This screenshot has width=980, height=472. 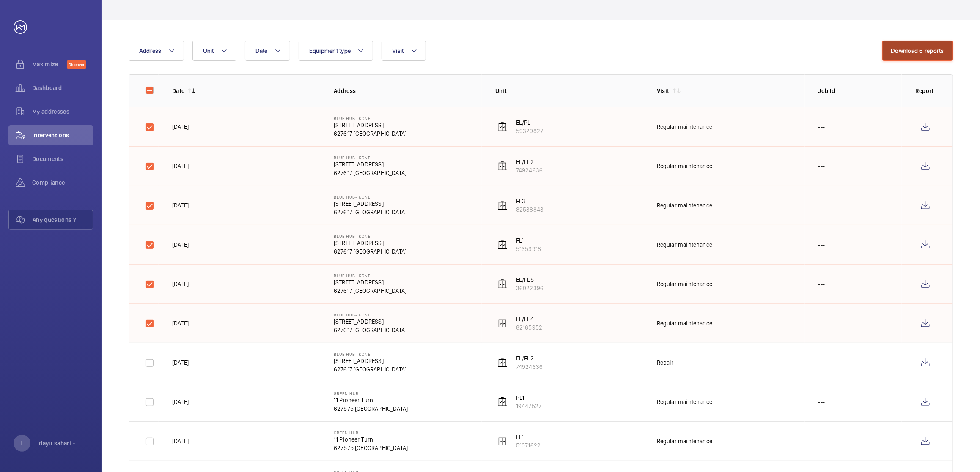 What do you see at coordinates (268, 50) in the screenshot?
I see `button: Date` at bounding box center [268, 50].